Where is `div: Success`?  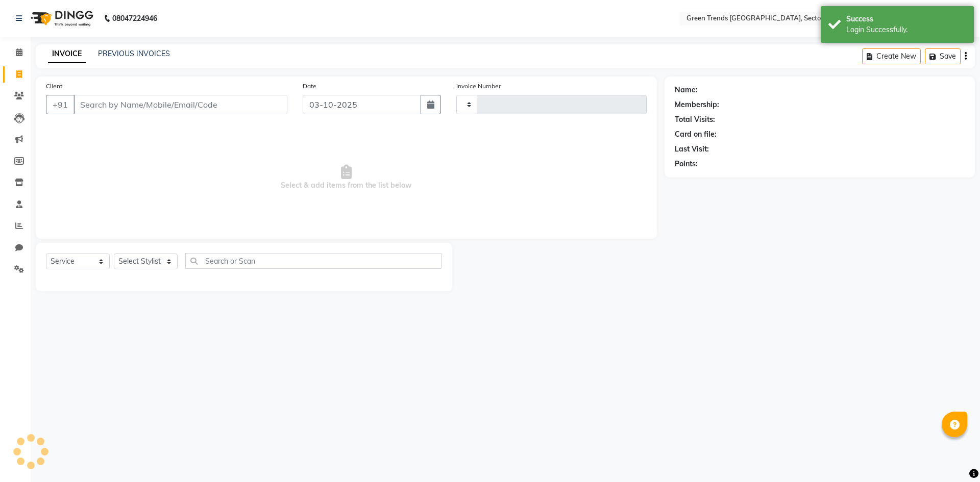 div: Success is located at coordinates (906, 19).